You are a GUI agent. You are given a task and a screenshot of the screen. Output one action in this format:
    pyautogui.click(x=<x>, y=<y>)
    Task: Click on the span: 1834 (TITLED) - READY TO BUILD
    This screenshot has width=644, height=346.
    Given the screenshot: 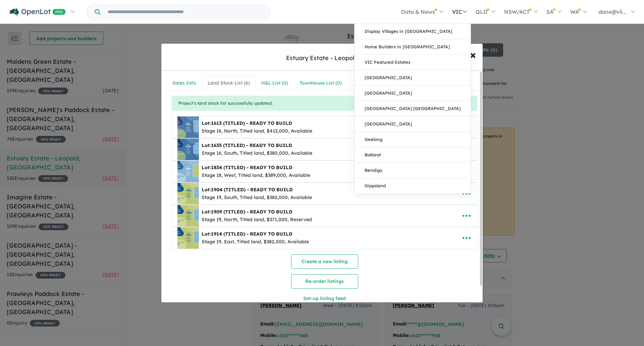 What is the action you would take?
    pyautogui.click(x=252, y=167)
    